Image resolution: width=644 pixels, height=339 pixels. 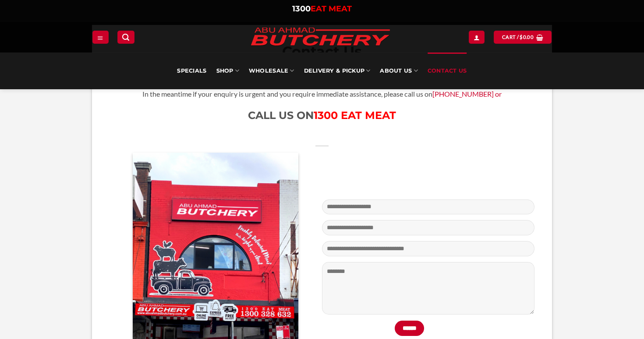 What do you see at coordinates (355, 115) in the screenshot?
I see `span: 1300 EAT MEAT` at bounding box center [355, 115].